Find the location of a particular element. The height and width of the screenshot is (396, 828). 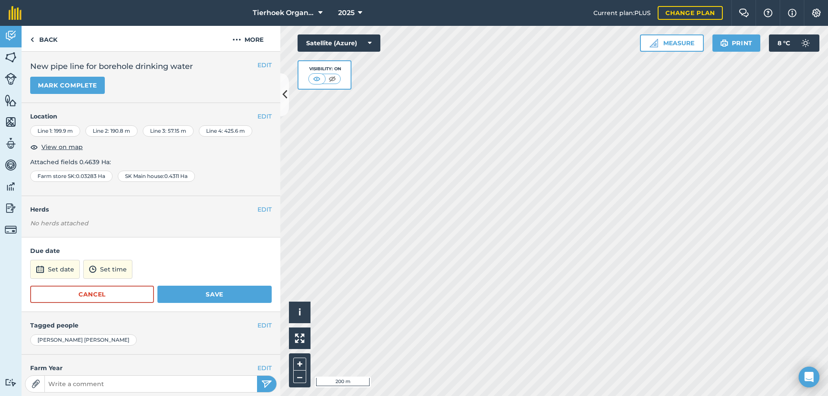

div: Line 3 : 57.15 m is located at coordinates (168, 131).